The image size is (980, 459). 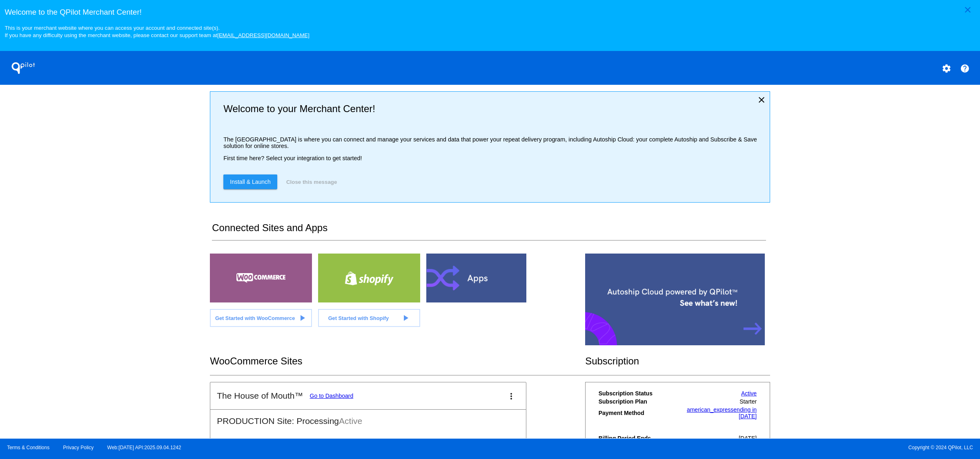 I want to click on mat-icon: more_vert, so click(x=511, y=396).